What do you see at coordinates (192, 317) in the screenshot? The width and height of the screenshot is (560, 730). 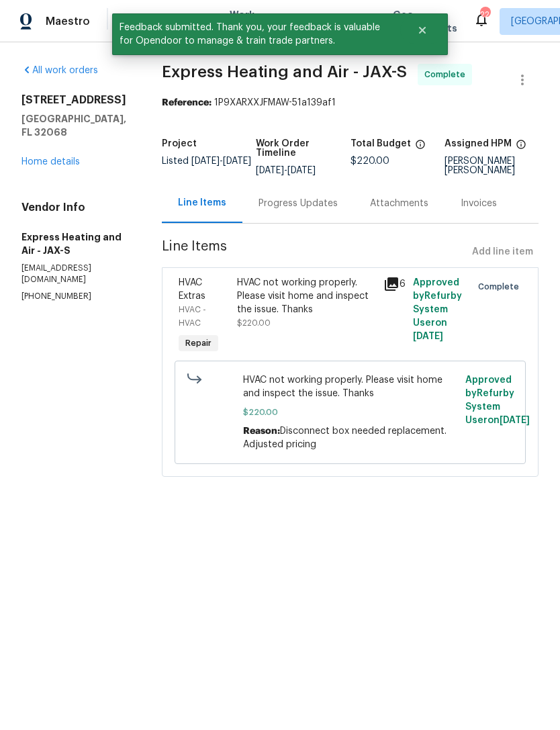 I see `span: HVAC - HVAC` at bounding box center [192, 317].